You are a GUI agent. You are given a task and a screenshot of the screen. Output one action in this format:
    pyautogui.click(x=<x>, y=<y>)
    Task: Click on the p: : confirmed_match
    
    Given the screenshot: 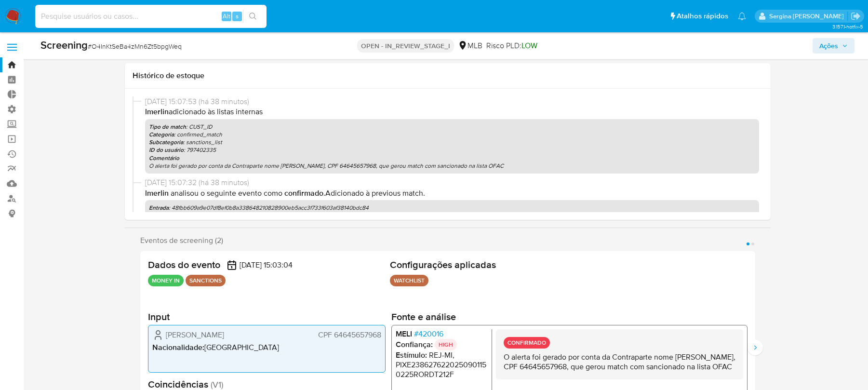 What is the action you would take?
    pyautogui.click(x=452, y=135)
    